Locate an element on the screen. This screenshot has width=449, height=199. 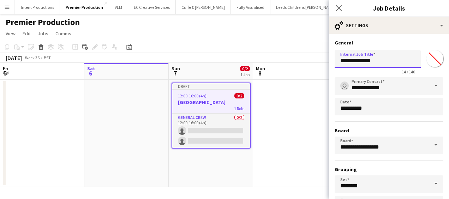
h1: Premier Production is located at coordinates (43, 22).